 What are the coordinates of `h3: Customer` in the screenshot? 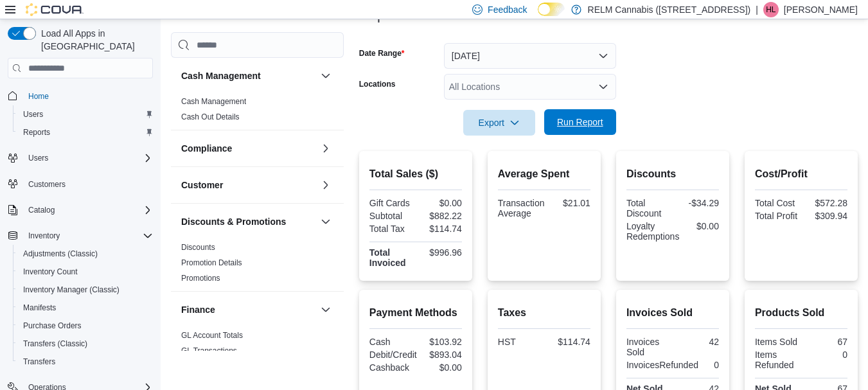 It's located at (201, 185).